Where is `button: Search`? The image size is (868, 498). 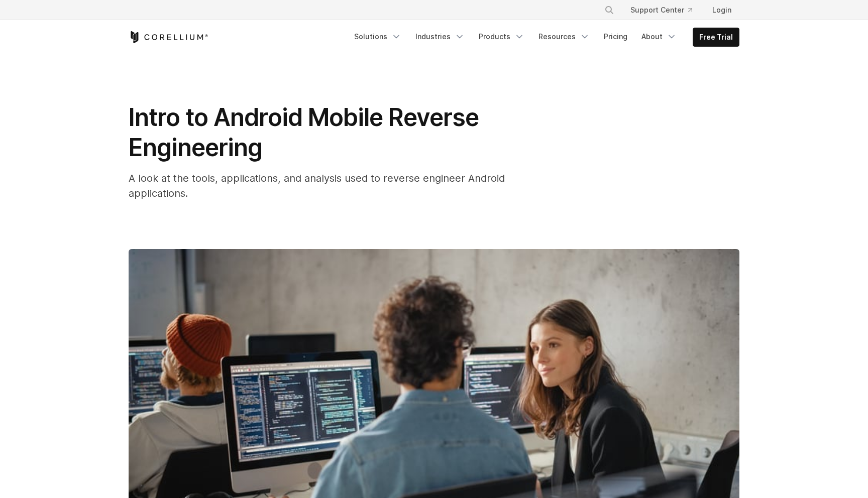 button: Search is located at coordinates (609, 10).